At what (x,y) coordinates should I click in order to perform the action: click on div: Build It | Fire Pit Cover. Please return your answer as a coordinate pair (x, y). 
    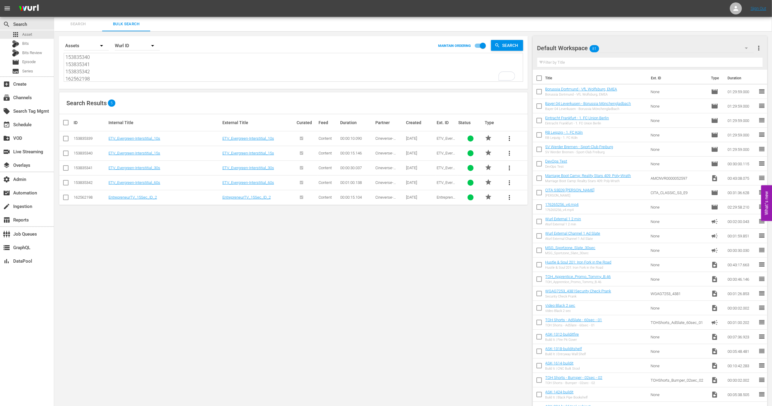
    Looking at the image, I should click on (563, 340).